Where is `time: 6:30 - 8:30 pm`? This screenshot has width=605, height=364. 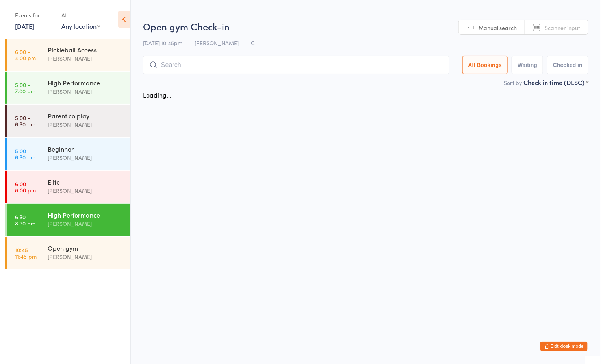 time: 6:30 - 8:30 pm is located at coordinates (20, 220).